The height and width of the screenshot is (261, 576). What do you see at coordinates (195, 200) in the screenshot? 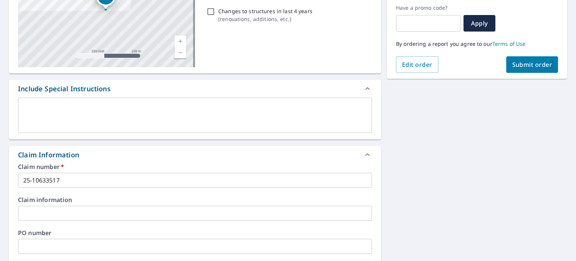
I see `label: Claim information` at bounding box center [195, 200].